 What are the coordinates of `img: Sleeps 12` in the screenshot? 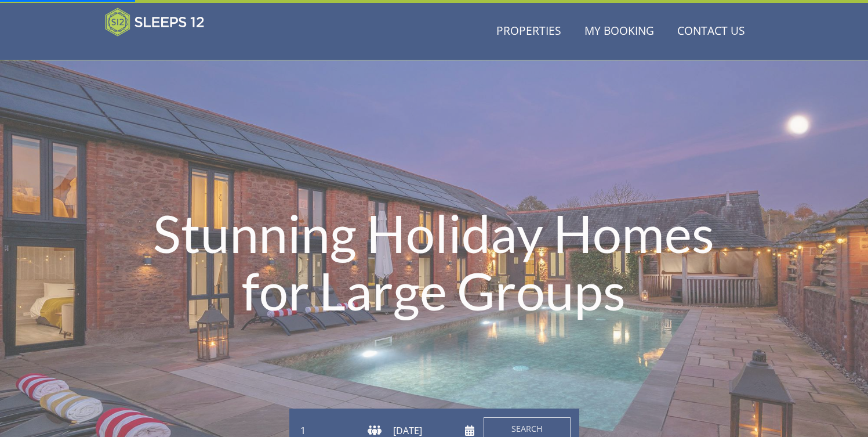 It's located at (155, 22).